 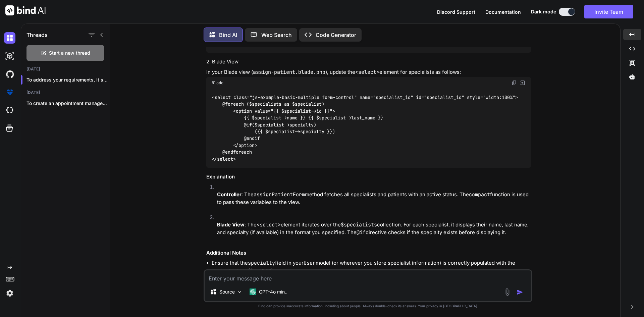 What do you see at coordinates (309, 263) in the screenshot?
I see `code: User` at bounding box center [309, 263].